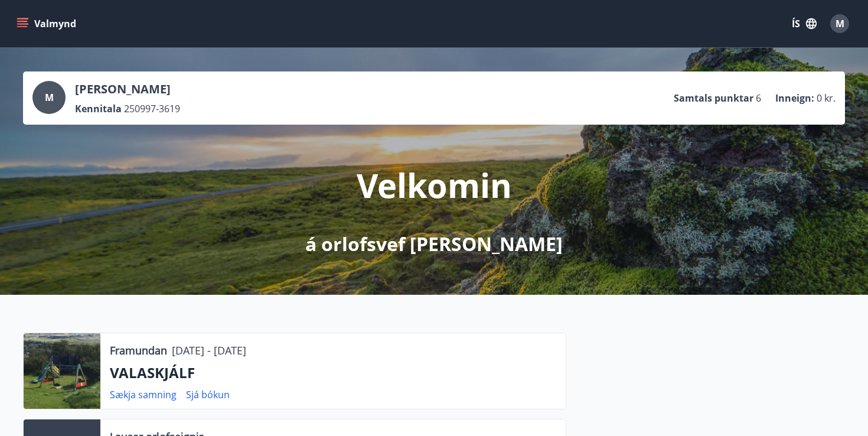 This screenshot has height=436, width=868. Describe the element at coordinates (333, 373) in the screenshot. I see `p: VALASKJÁLF` at that location.